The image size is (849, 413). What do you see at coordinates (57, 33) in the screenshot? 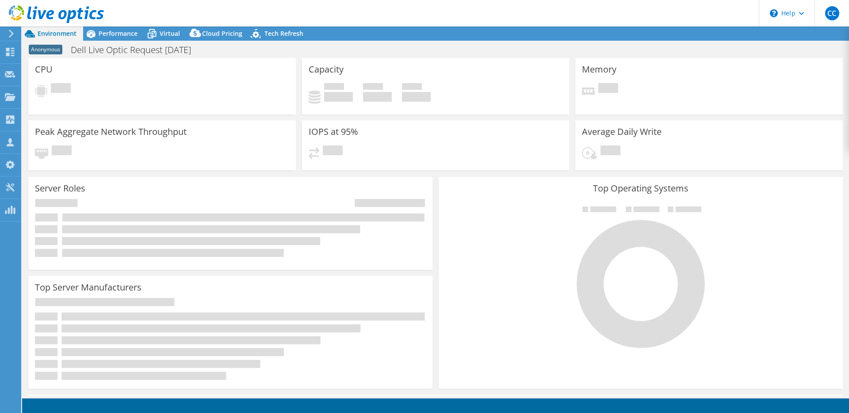
I see `span: Environment` at bounding box center [57, 33].